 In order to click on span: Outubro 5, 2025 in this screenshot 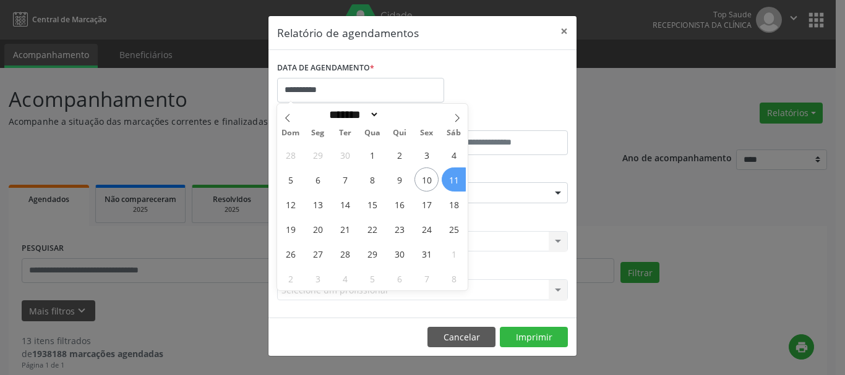, I will do `click(290, 179)`.